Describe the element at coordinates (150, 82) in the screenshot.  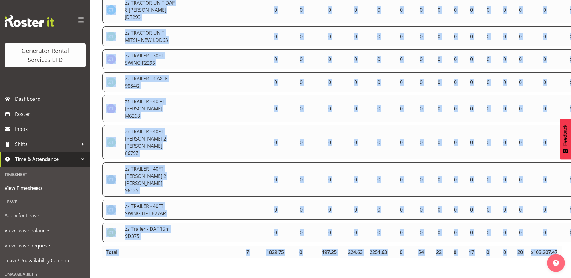
I see `td: zz TRAILER - 4 AXLE 9884G` at that location.